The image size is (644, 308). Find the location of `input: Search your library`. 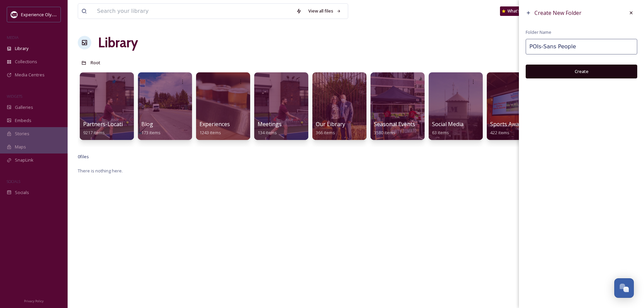

input: Search your library is located at coordinates (193, 11).